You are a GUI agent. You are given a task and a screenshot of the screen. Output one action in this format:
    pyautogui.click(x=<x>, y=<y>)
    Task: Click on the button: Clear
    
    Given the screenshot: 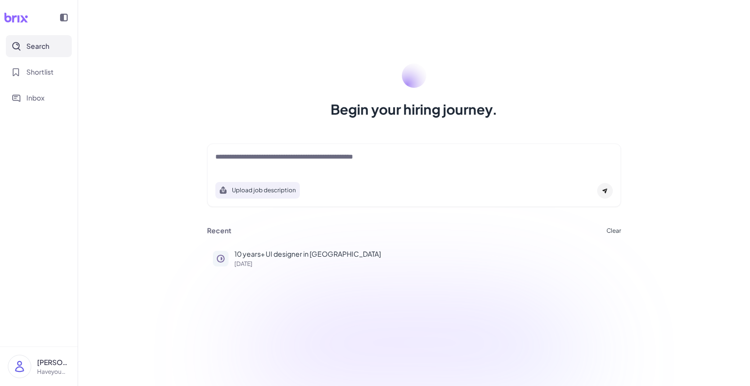 What is the action you would take?
    pyautogui.click(x=614, y=231)
    